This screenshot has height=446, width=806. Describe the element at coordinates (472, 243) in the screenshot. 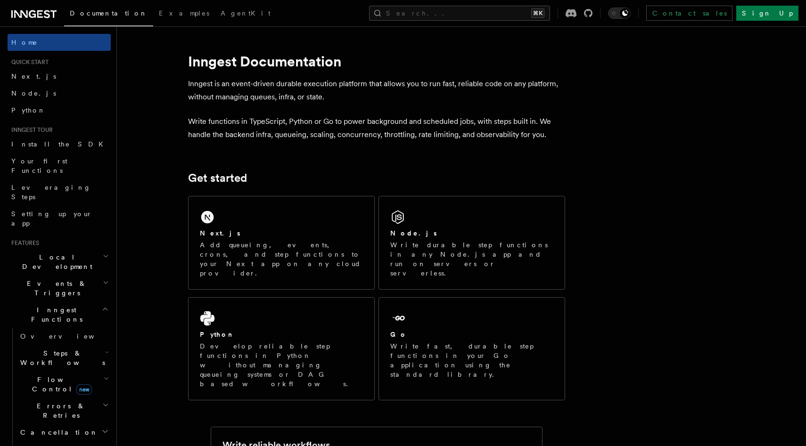

I see `a: Node.jsWrite durable step functions in any Node.js app and run on servers or serverless.` at that location.